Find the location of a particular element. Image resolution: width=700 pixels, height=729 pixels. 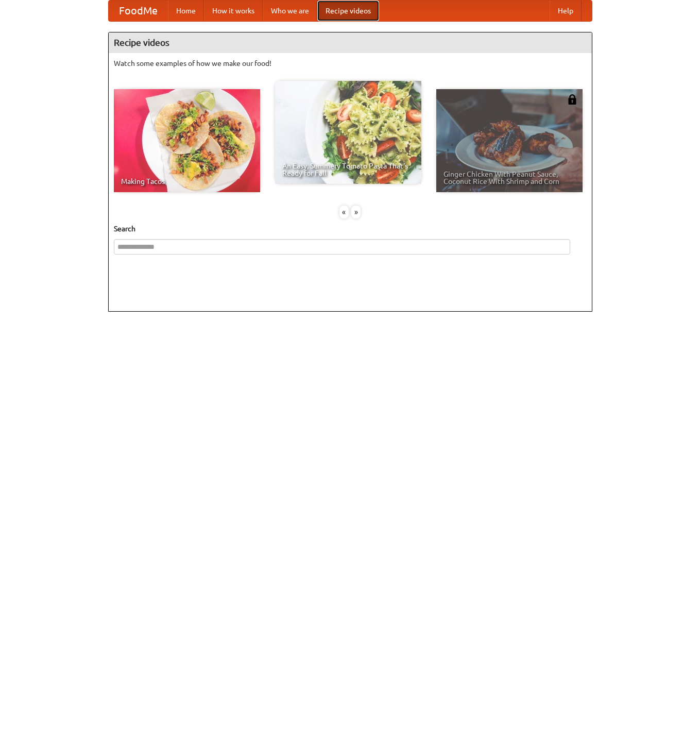

h4: Recipe videos is located at coordinates (350, 42).